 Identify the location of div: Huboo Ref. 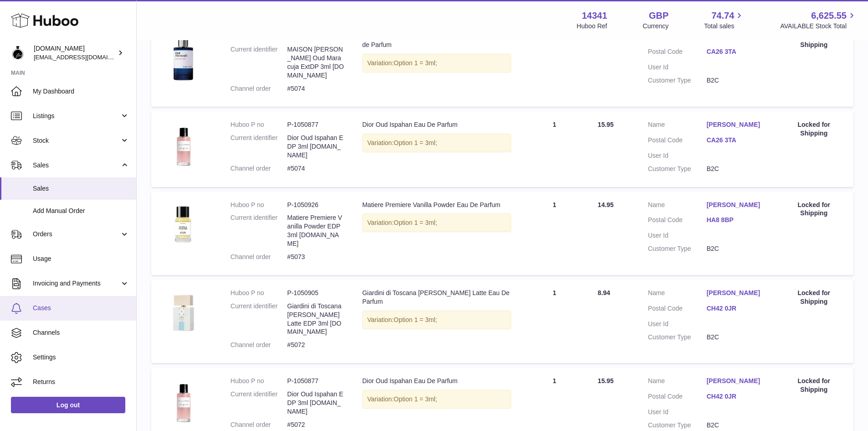
(592, 26).